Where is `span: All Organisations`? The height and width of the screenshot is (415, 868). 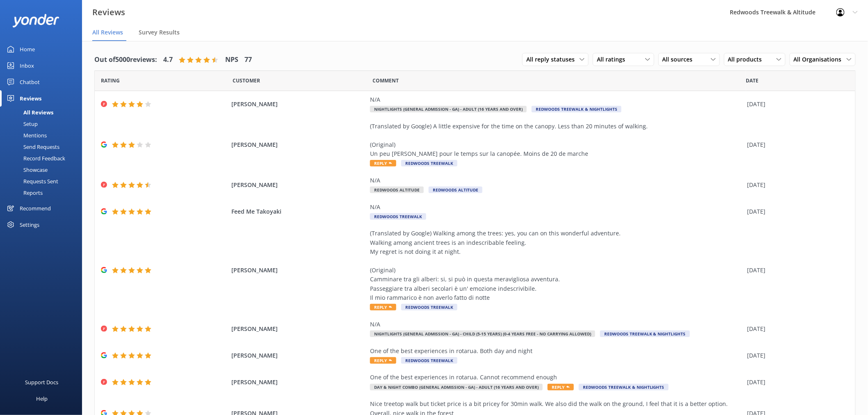 span: All Organisations is located at coordinates (820, 59).